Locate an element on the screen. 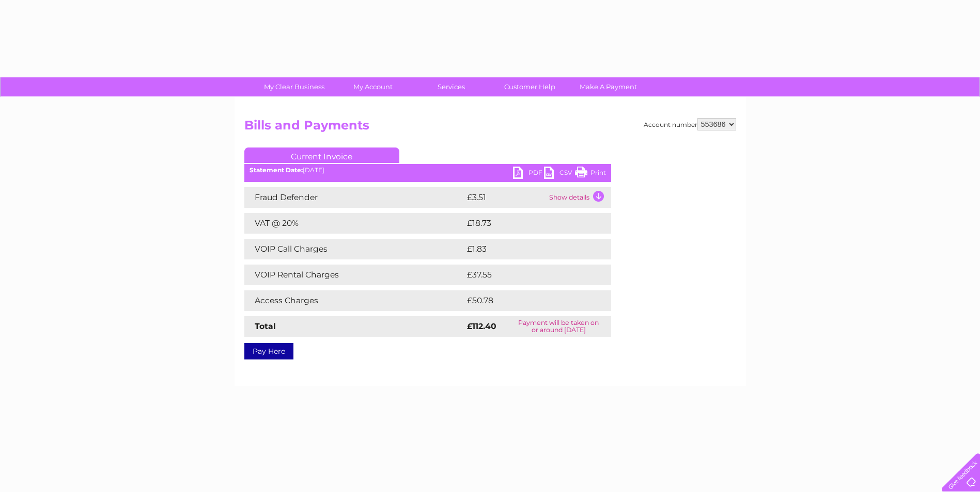  td: VOIP Rental Charges is located at coordinates (355, 275).